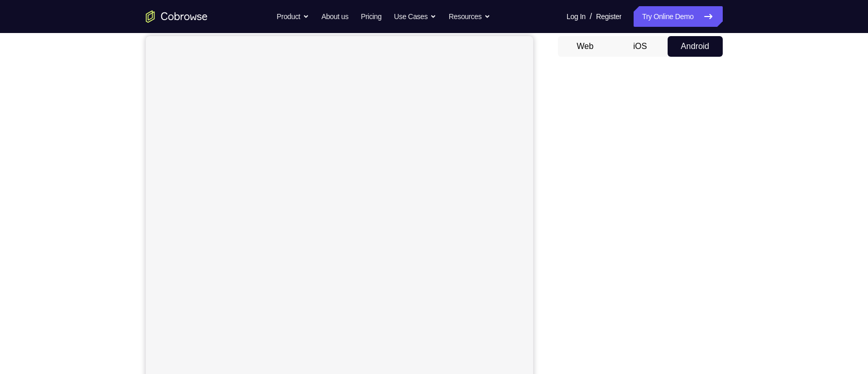 This screenshot has width=868, height=374. I want to click on button: Resources, so click(470, 17).